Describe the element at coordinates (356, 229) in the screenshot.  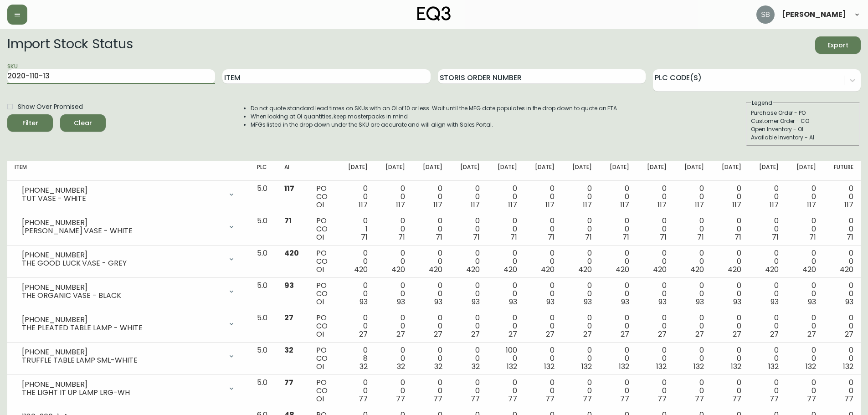
I see `div: 0 1` at that location.